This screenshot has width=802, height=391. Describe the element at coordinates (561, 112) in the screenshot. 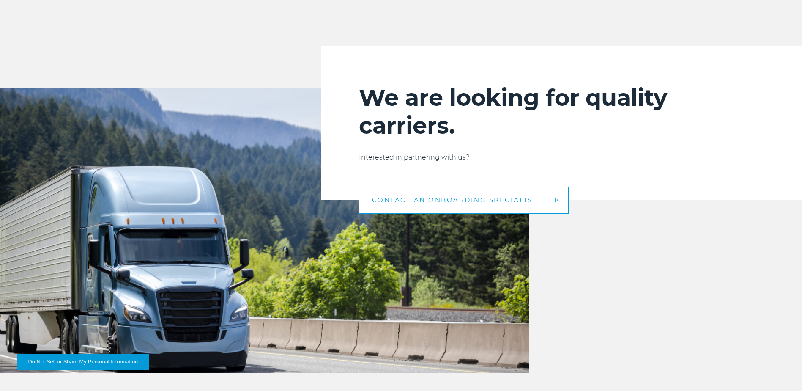

I see `h2: We are looking for quality carriers.` at that location.